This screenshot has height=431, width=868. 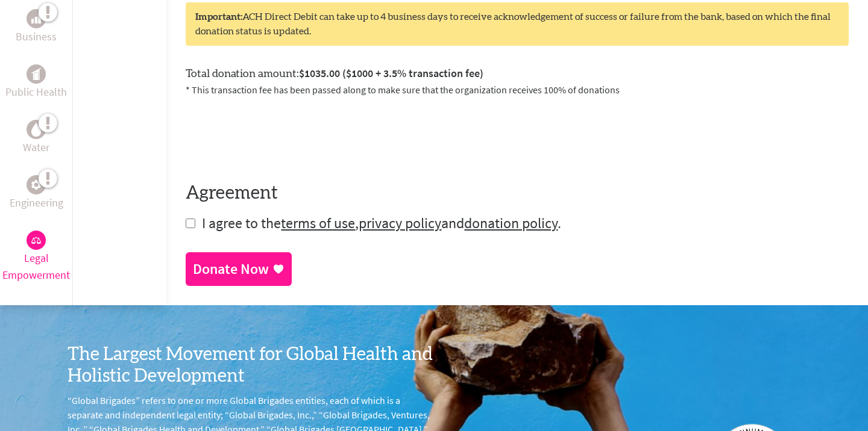 What do you see at coordinates (36, 138) in the screenshot?
I see `a: WaterWater` at bounding box center [36, 138].